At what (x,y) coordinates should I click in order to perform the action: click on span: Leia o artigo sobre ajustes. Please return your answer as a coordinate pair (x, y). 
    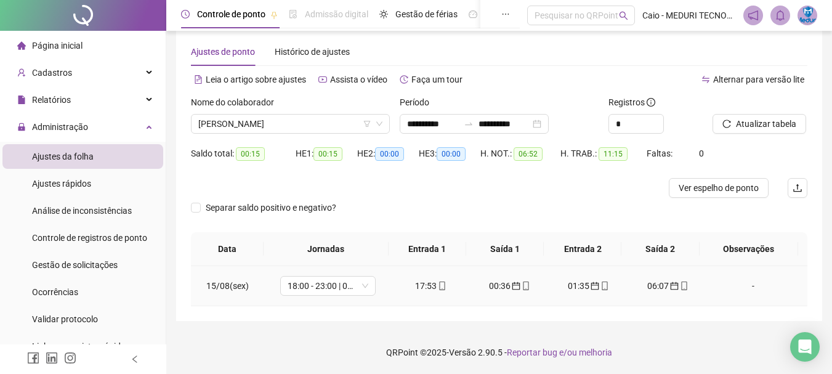
    Looking at the image, I should click on (256, 79).